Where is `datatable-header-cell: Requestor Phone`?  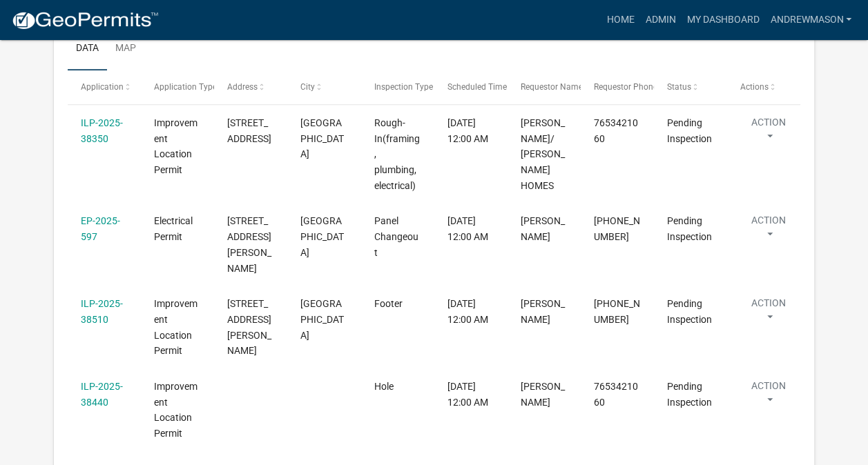 datatable-header-cell: Requestor Phone is located at coordinates (617, 87).